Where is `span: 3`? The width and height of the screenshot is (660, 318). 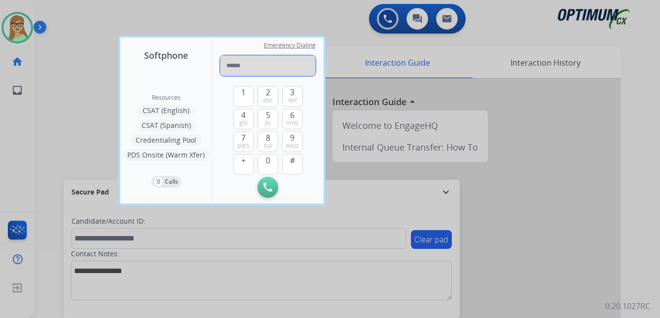 span: 3 is located at coordinates (292, 92).